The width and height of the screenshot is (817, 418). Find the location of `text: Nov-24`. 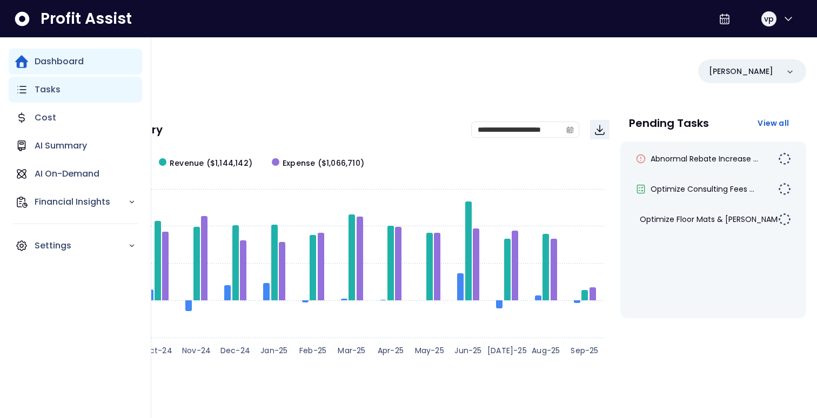

text: Nov-24 is located at coordinates (196, 351).